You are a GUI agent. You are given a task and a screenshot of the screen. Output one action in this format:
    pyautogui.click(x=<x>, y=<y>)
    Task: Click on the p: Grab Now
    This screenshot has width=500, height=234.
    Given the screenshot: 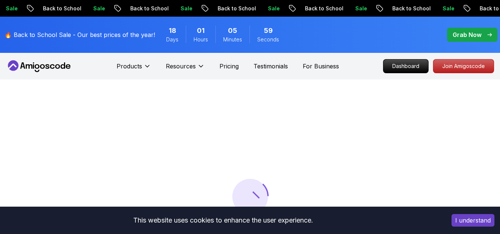 What is the action you would take?
    pyautogui.click(x=467, y=35)
    